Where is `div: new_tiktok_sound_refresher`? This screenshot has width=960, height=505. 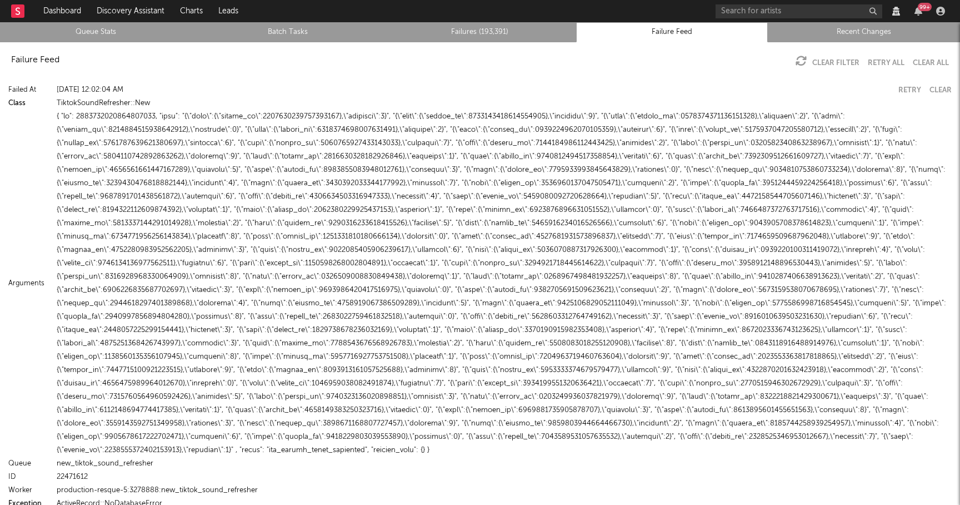 div: new_tiktok_sound_refresher is located at coordinates (504, 463).